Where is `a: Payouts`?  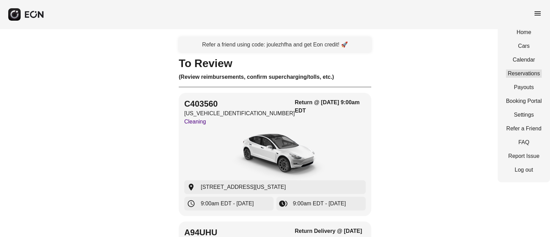 a: Payouts is located at coordinates (524, 87).